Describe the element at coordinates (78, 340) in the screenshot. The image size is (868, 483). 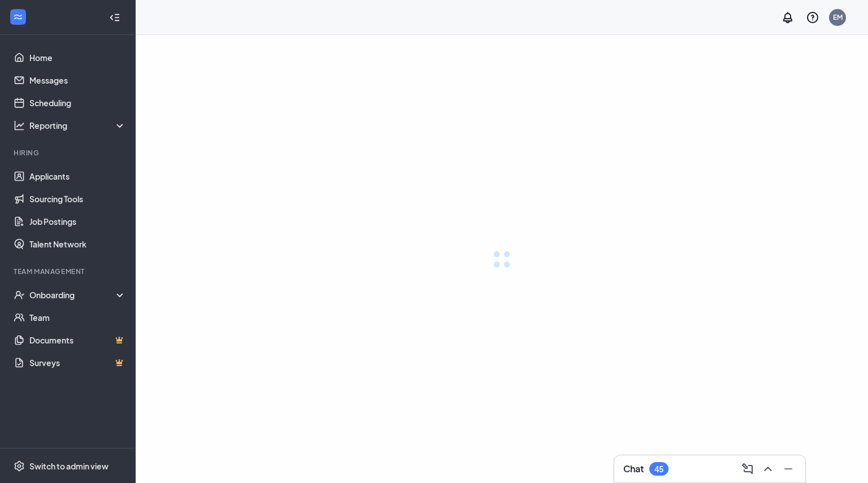
I see `a: DocumentsCrown` at that location.